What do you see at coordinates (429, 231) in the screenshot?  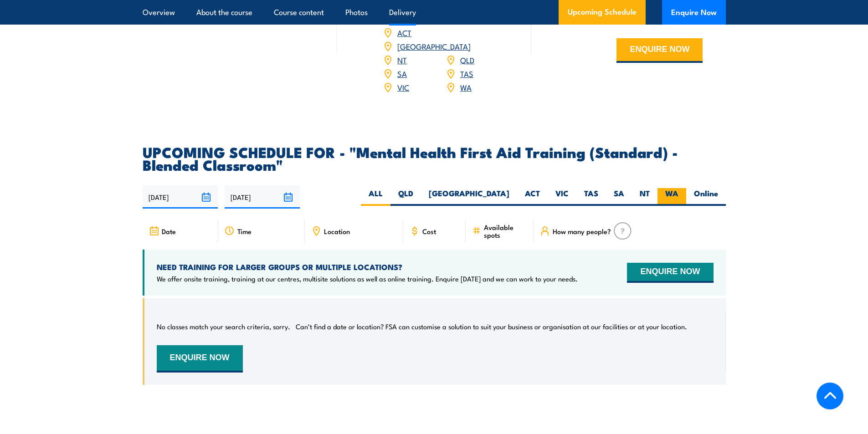 I see `span: Cost` at bounding box center [429, 231].